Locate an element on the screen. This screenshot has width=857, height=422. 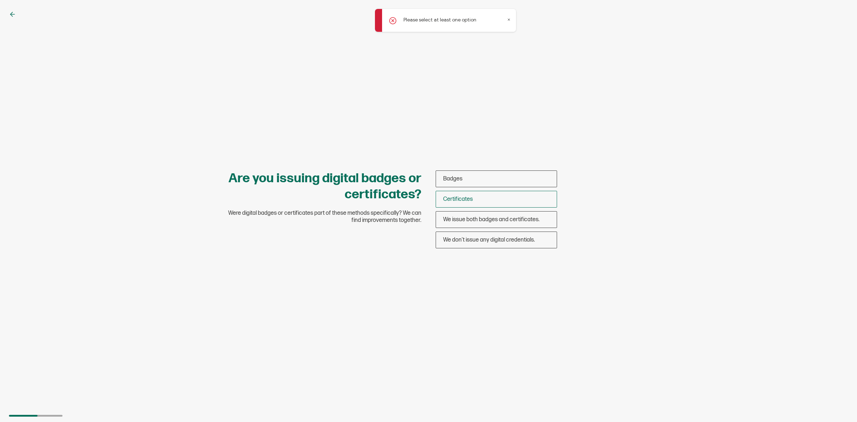
span: Badges is located at coordinates (453, 179).